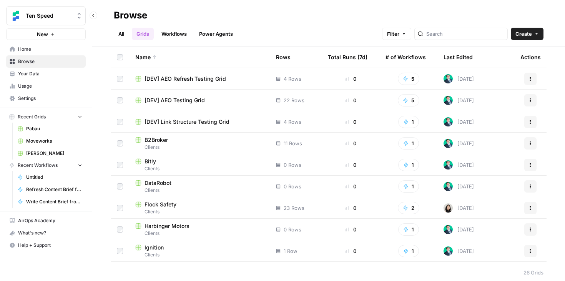  Describe the element at coordinates (283, 57) in the screenshot. I see `div: Rows` at that location.